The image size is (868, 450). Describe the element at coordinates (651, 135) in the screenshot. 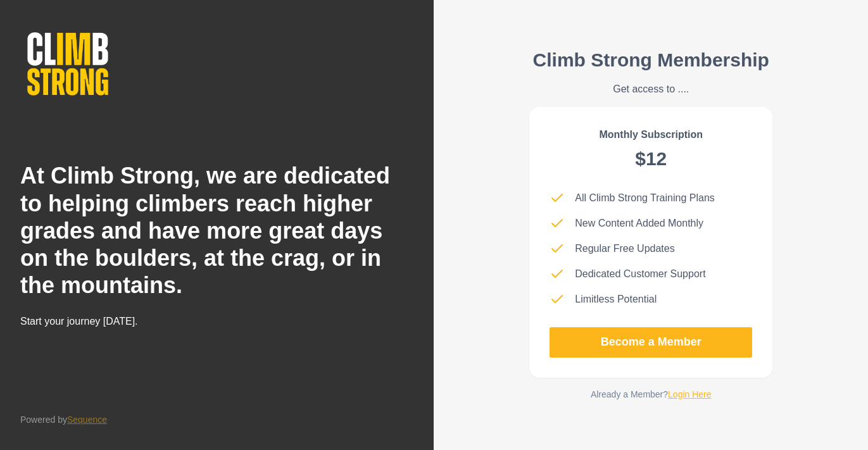

I see `p: Monthly Subscription` at that location.